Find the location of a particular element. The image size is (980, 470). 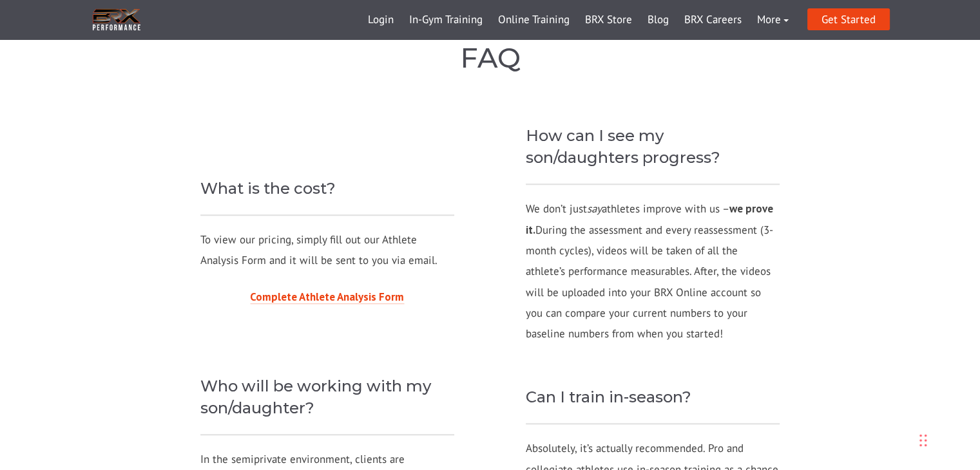

a: BRX Store is located at coordinates (609, 20).